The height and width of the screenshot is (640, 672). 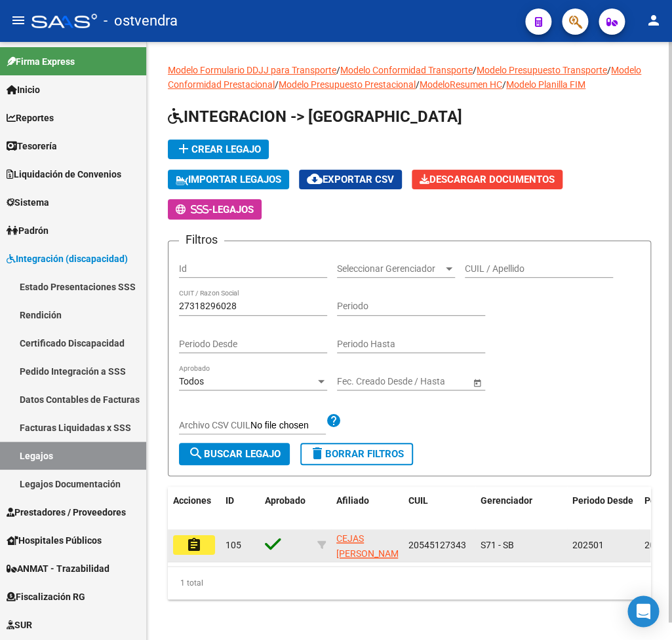 I want to click on mat-icon: assignment, so click(x=194, y=545).